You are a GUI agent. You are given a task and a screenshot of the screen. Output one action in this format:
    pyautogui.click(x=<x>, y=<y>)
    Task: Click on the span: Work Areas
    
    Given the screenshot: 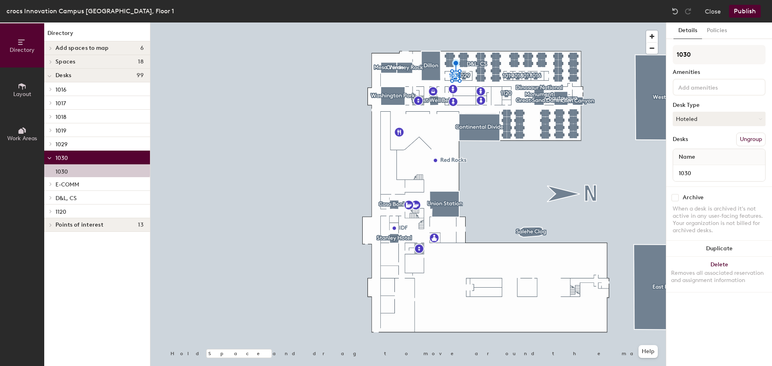 What is the action you would take?
    pyautogui.click(x=22, y=138)
    